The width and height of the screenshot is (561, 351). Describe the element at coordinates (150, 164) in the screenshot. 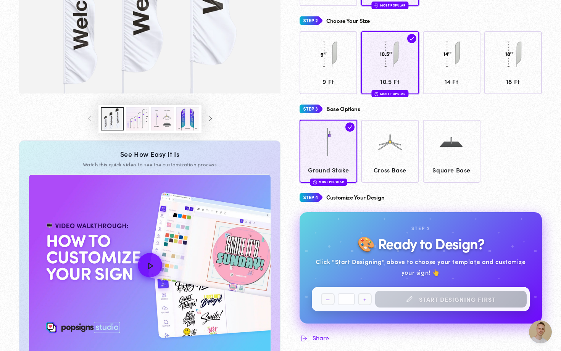

I see `div: Watch this quick video to see the customization process` at that location.